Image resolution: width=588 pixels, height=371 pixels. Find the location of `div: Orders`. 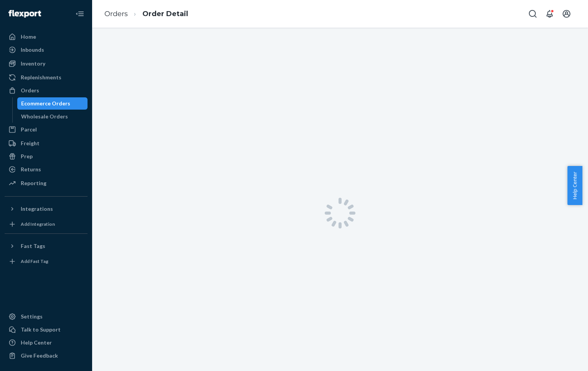

div: Orders is located at coordinates (30, 90).